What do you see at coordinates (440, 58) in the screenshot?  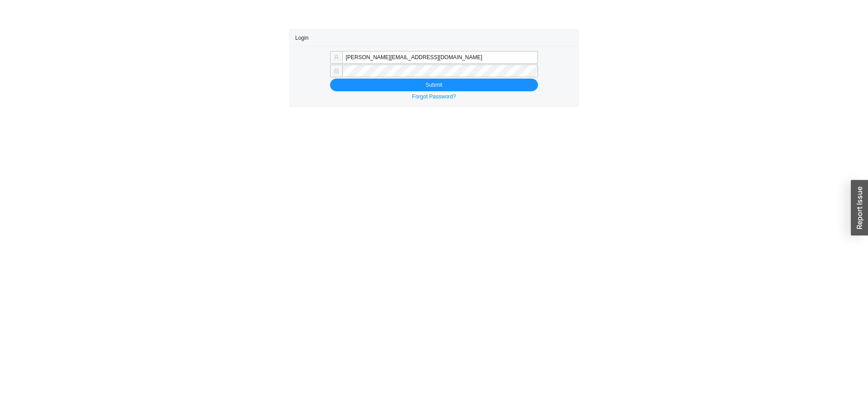 I see `input: Email` at bounding box center [440, 58].